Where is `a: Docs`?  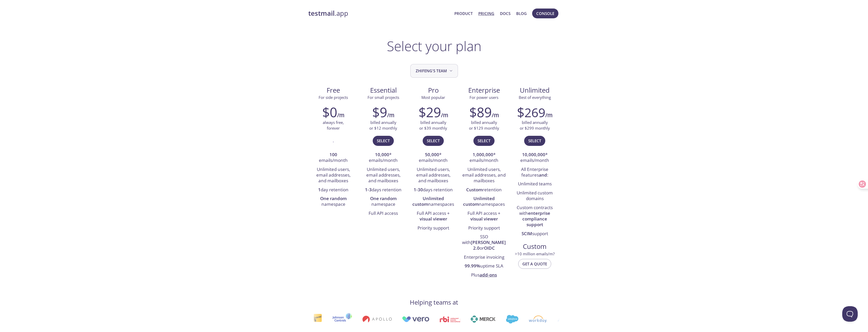
a: Docs is located at coordinates (505, 14).